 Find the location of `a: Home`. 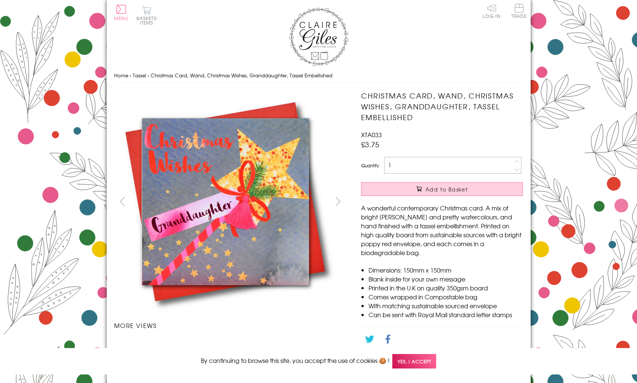

a: Home is located at coordinates (121, 75).